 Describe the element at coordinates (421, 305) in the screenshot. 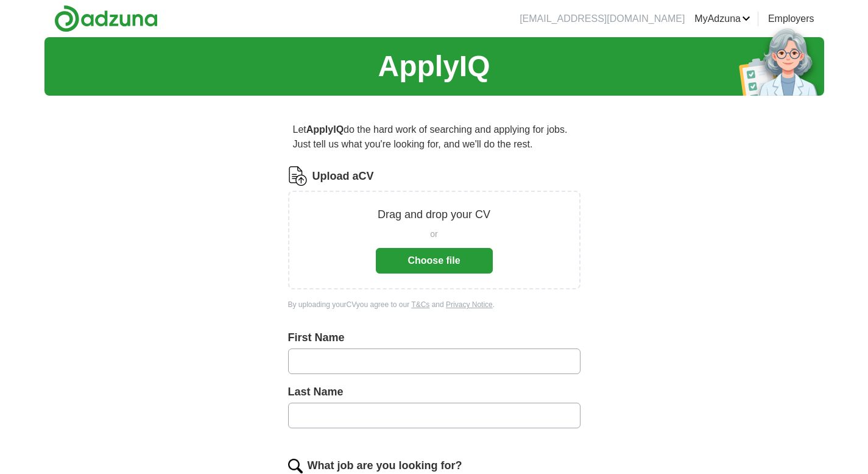

I see `a: T&Cs` at that location.